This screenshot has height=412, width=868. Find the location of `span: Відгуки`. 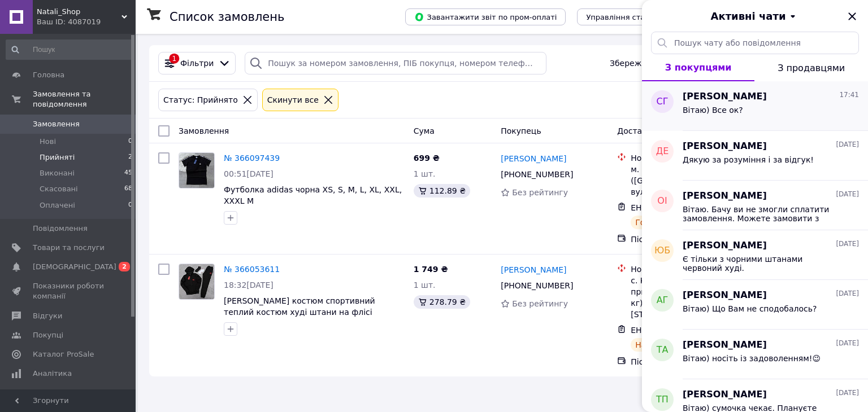

span: Відгуки is located at coordinates (47, 316).